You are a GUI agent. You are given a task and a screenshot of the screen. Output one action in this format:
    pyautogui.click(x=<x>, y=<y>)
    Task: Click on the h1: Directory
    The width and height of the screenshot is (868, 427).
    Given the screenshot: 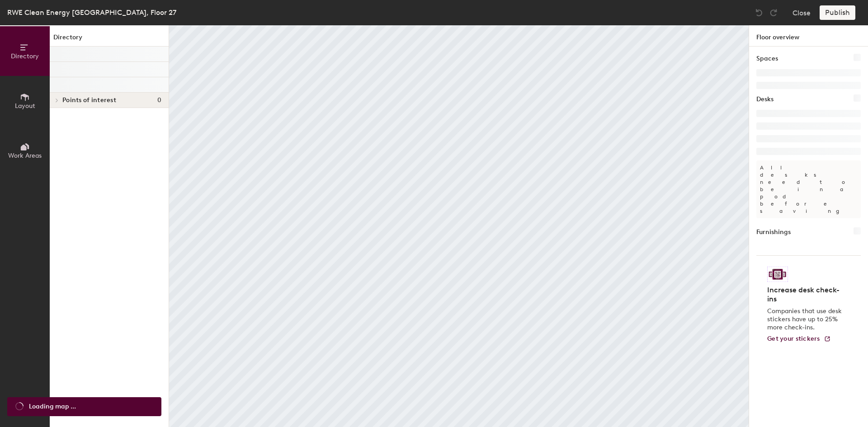 What is the action you would take?
    pyautogui.click(x=109, y=39)
    